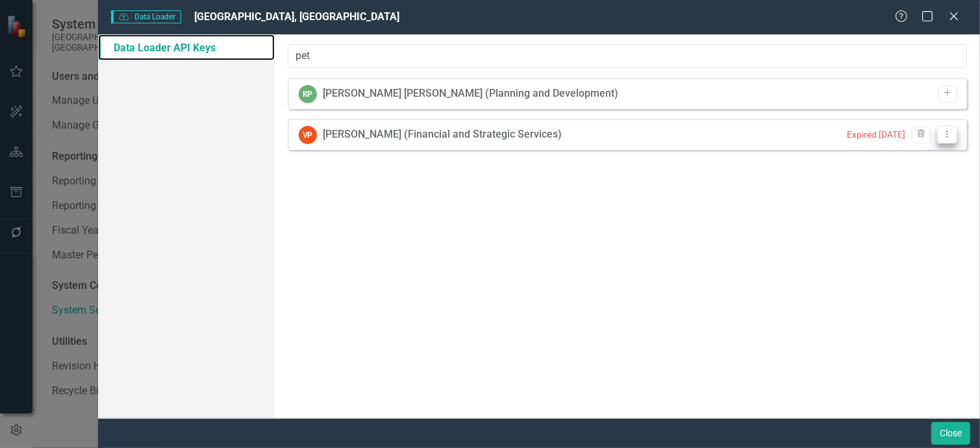  What do you see at coordinates (627, 56) in the screenshot?
I see `input: Filter Users...` at bounding box center [627, 56].